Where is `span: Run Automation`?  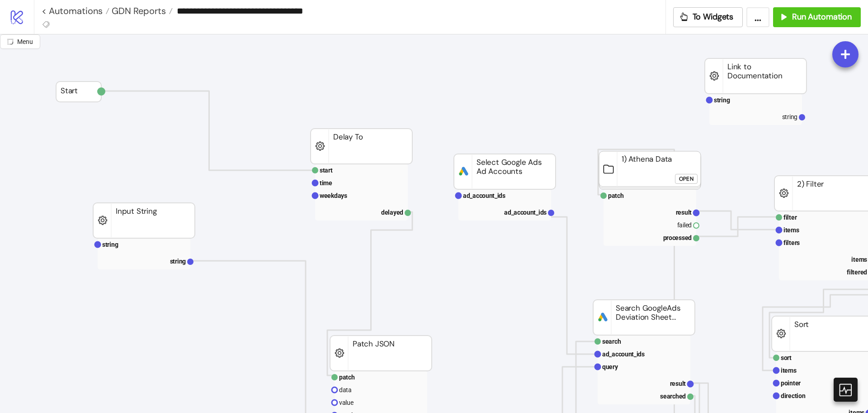 span: Run Automation is located at coordinates (822, 17).